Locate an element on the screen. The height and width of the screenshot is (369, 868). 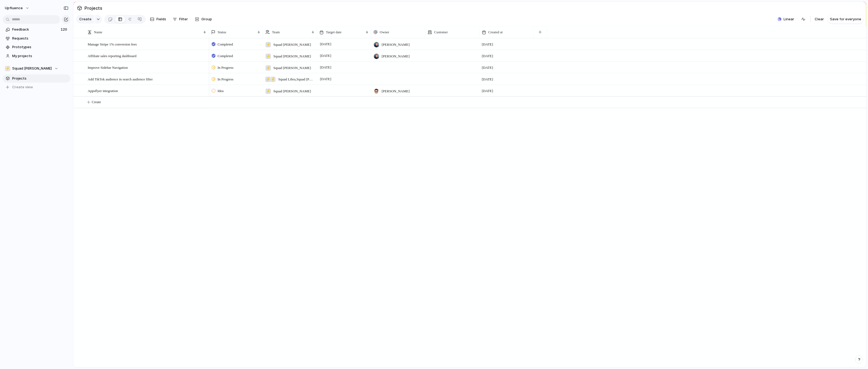
span: Improve Sidebar Navigation is located at coordinates (108, 67).